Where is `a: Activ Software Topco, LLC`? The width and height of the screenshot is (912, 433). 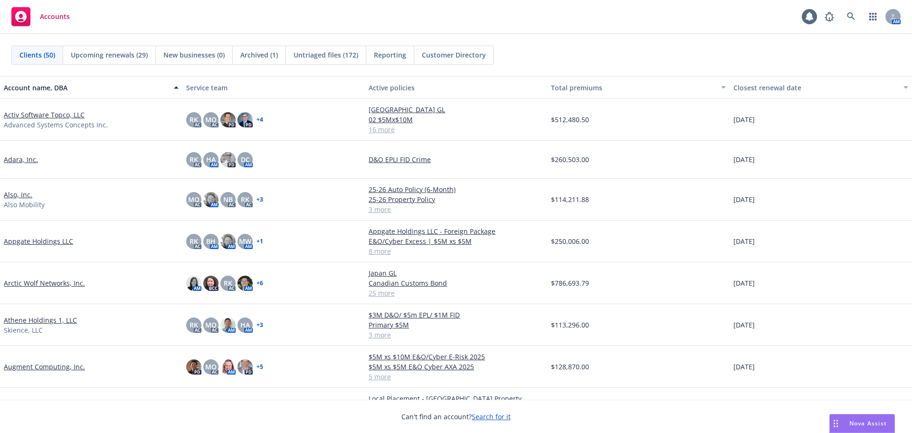 a: Activ Software Topco, LLC is located at coordinates (44, 115).